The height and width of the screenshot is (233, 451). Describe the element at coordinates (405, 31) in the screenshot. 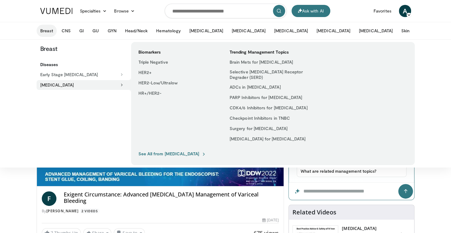

I see `button: Skin` at that location.